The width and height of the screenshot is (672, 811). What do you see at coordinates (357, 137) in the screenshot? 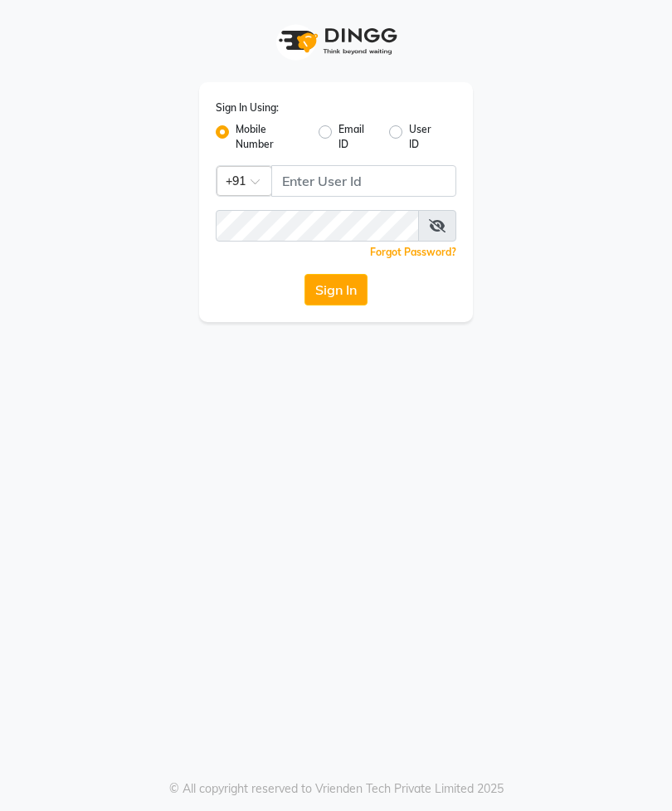
I see `label: Email ID` at bounding box center [357, 137].